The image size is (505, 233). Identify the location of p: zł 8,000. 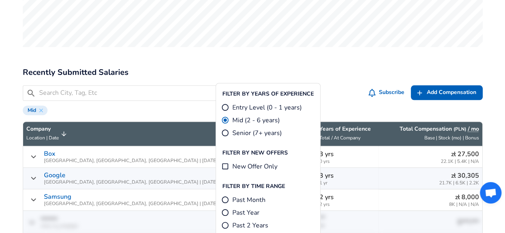
(464, 197).